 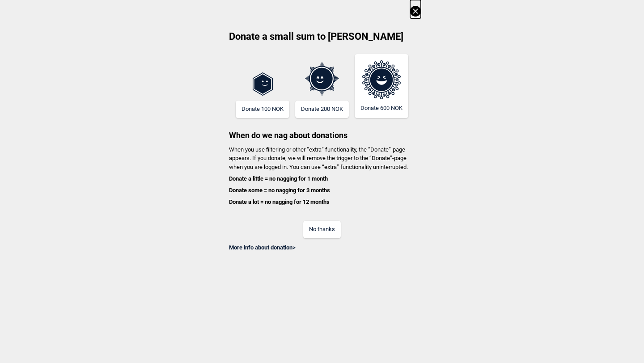 What do you see at coordinates (262, 109) in the screenshot?
I see `button: Donate 100 NOK` at bounding box center [262, 109].